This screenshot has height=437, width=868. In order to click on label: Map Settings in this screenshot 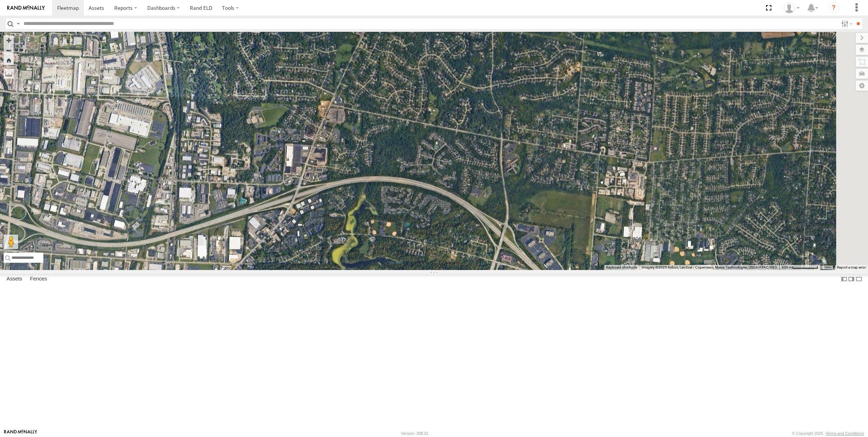, I will do `click(862, 86)`.